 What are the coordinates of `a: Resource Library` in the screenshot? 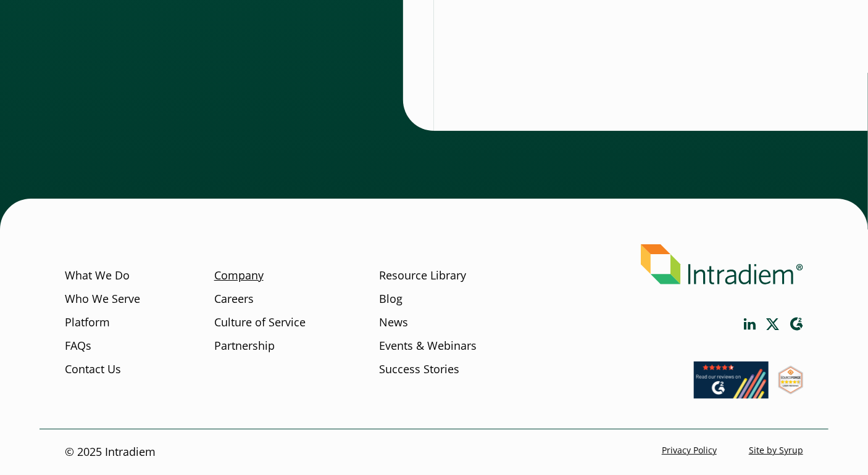 It's located at (423, 276).